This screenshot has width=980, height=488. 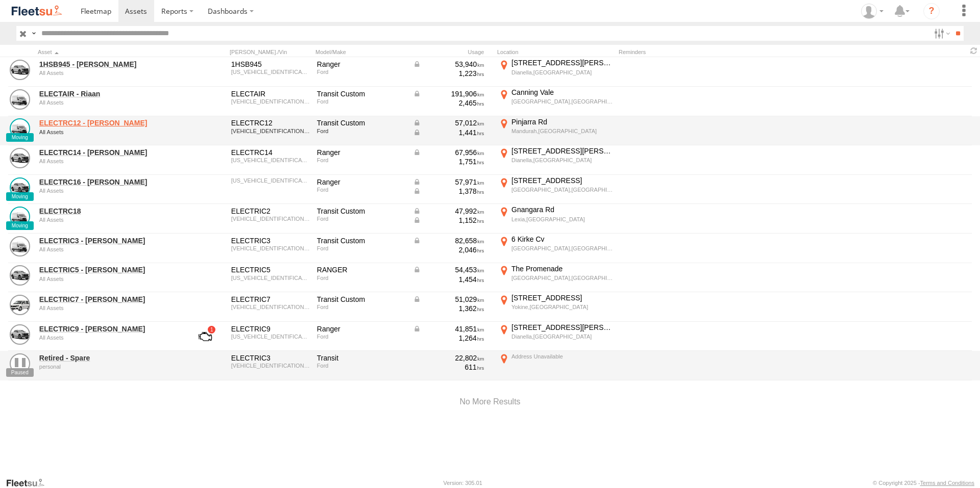 I want to click on div: Wayne Betts, so click(x=873, y=11).